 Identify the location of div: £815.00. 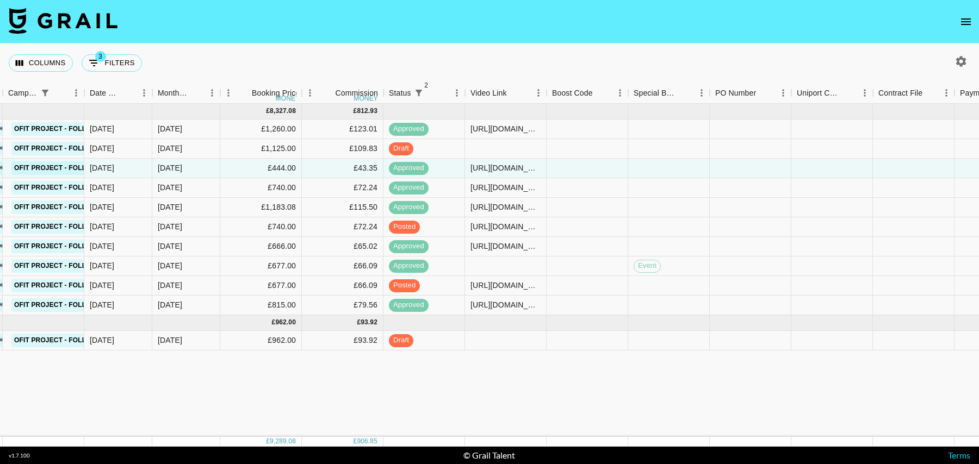
(261, 306).